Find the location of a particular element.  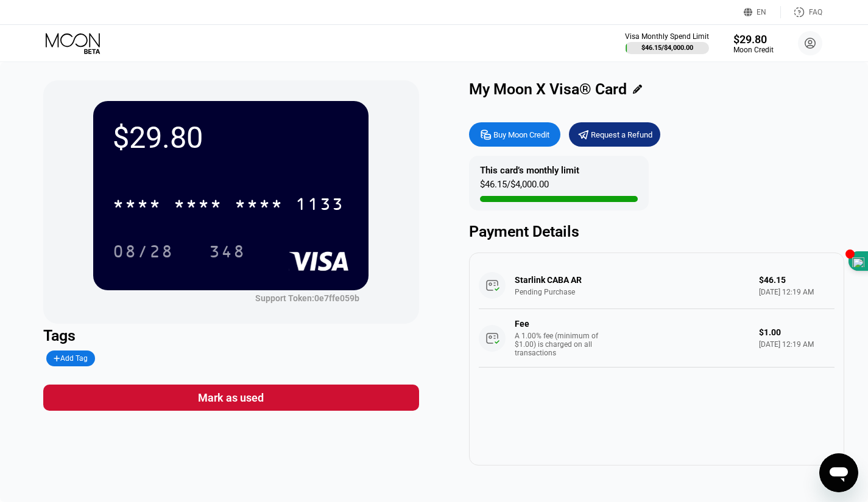

div: Visa Monthly Spend Limit$46.15/$4,000.00 is located at coordinates (667, 43).